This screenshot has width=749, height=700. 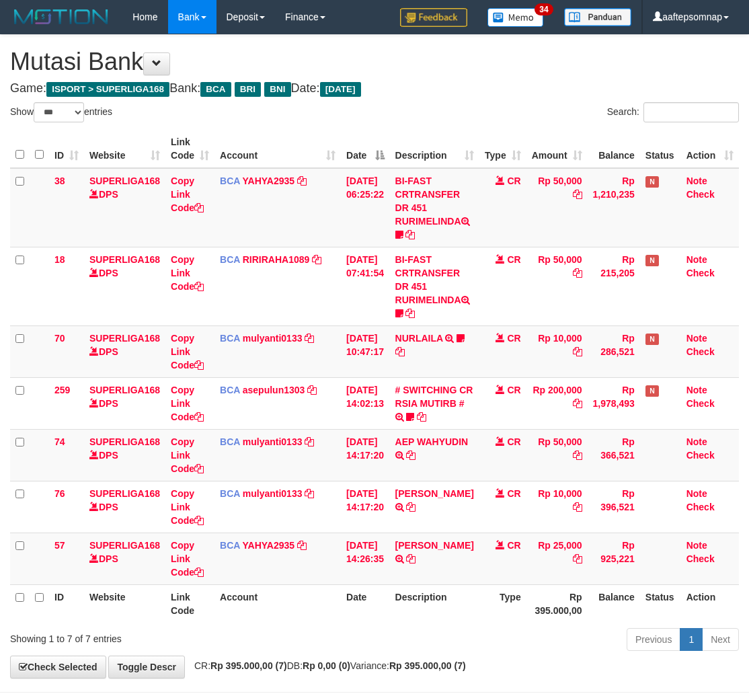 What do you see at coordinates (598, 17) in the screenshot?
I see `img: panduan.png` at bounding box center [598, 17].